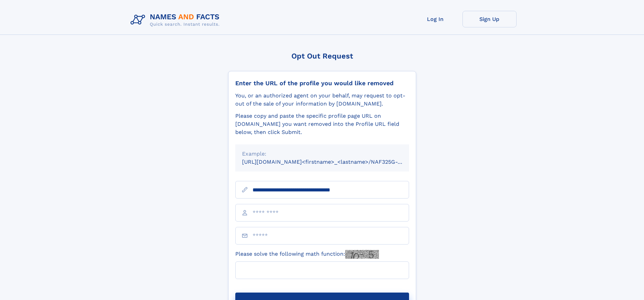 The image size is (644, 300). I want to click on div: Enter the URL of the profile you would like removed, so click(322, 83).